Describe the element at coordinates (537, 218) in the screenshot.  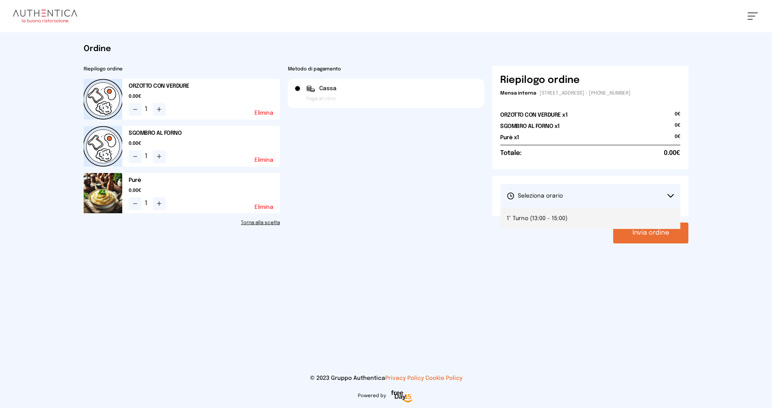
I see `span: 1° Turno (13:00 - 15:00)` at that location.